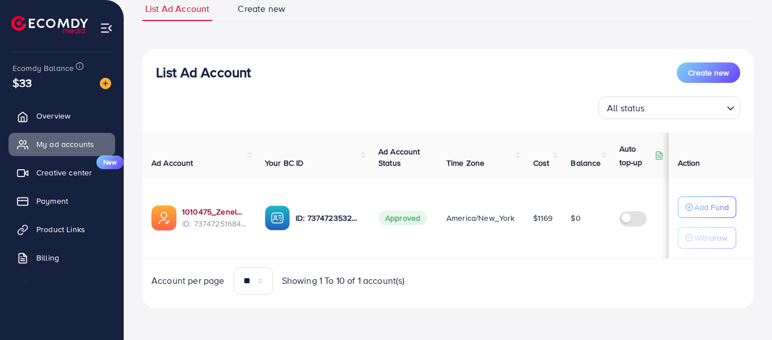 The height and width of the screenshot is (340, 772). What do you see at coordinates (465, 163) in the screenshot?
I see `span: Time Zone` at bounding box center [465, 163].